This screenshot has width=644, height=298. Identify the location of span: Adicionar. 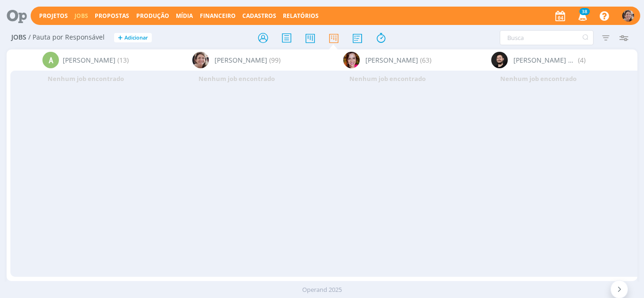
(136, 37).